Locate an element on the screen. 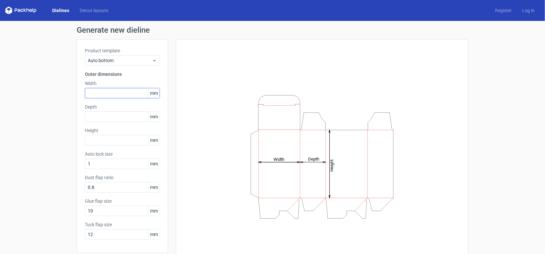 The image size is (545, 254). label: Height is located at coordinates (122, 130).